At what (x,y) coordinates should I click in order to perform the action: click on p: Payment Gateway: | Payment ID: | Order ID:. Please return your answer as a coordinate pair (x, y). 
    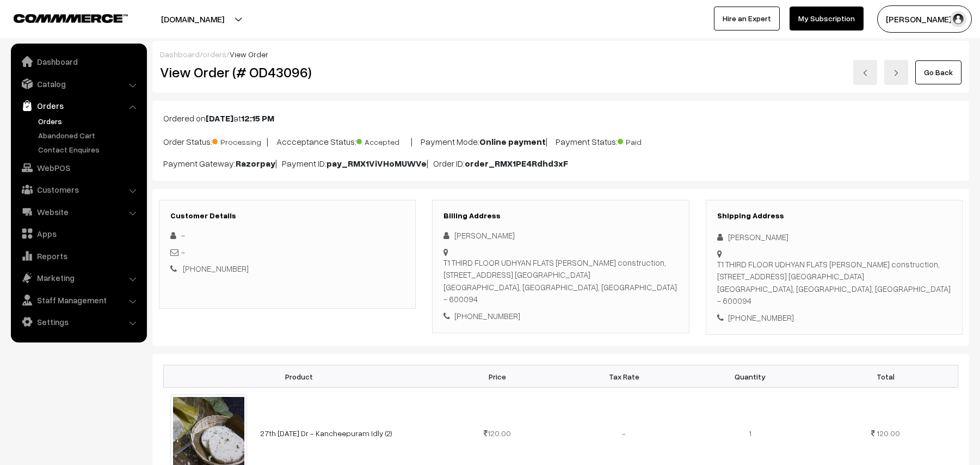
    Looking at the image, I should click on (560, 163).